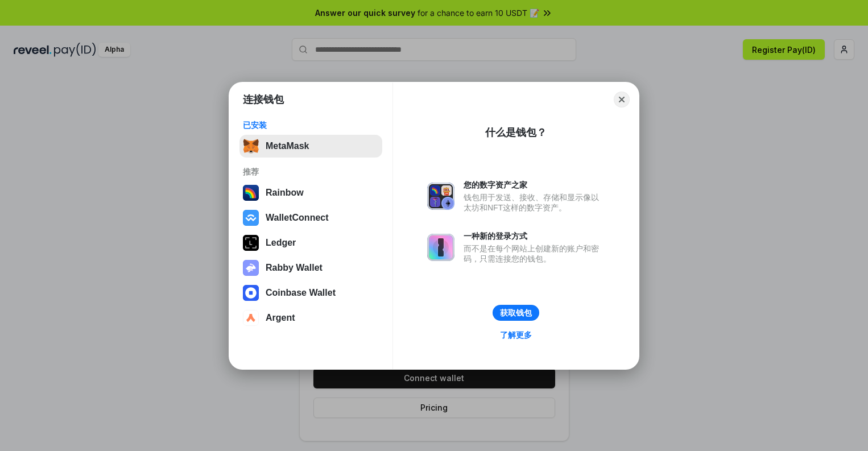  I want to click on img: svg+xml,%3Csvg%20fill%3D%22none%22%20height%3D%2233%22%20viewBox%3D%220%200%2035%2033%22%20width%..., so click(251, 147).